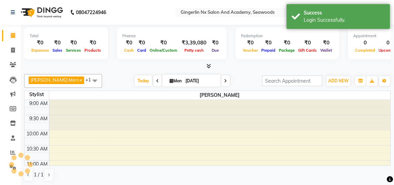  What do you see at coordinates (37, 164) in the screenshot?
I see `div: 11:00 AM` at bounding box center [37, 164].